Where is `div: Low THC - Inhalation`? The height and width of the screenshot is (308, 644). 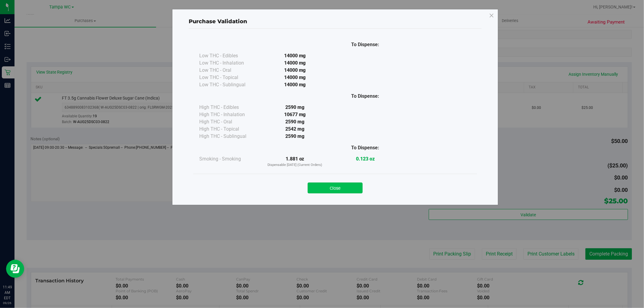
div: Low THC - Inhalation is located at coordinates (230, 63).